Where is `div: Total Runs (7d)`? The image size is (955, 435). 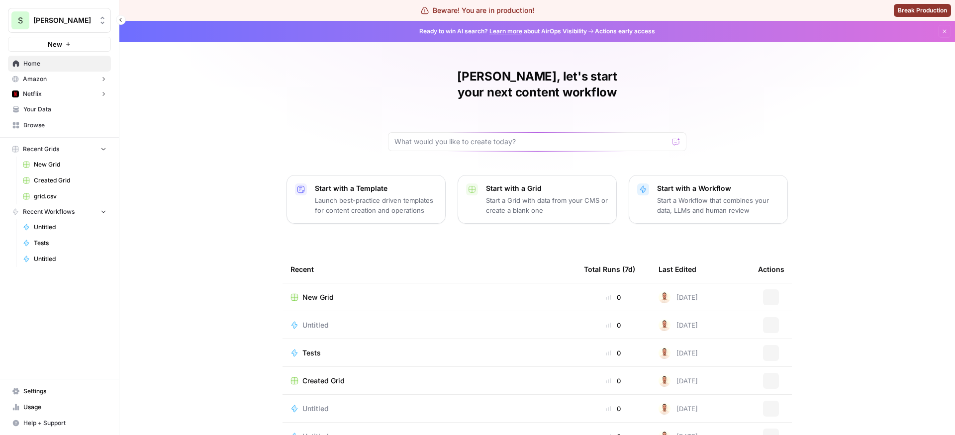
div: Total Runs (7d) is located at coordinates (609, 269).